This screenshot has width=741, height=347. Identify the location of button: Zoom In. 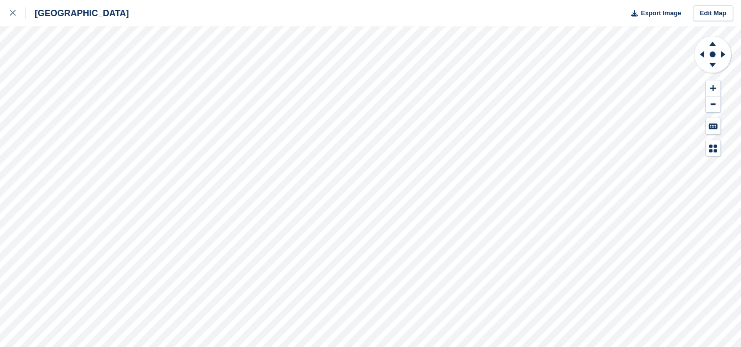
(714, 88).